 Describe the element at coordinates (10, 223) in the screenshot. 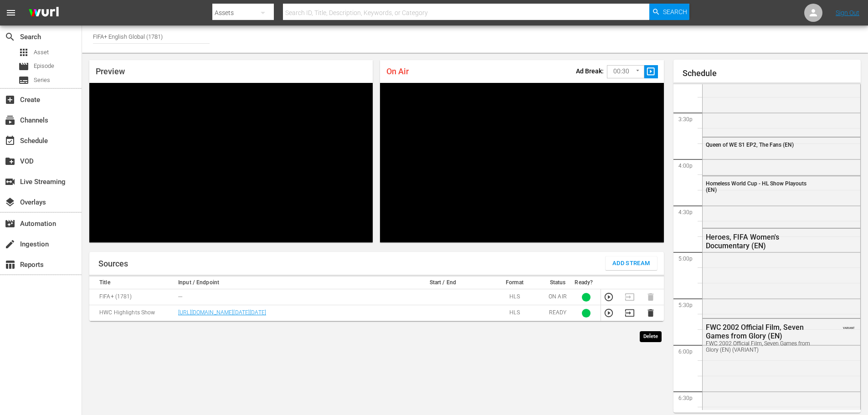

I see `span: Automation` at that location.